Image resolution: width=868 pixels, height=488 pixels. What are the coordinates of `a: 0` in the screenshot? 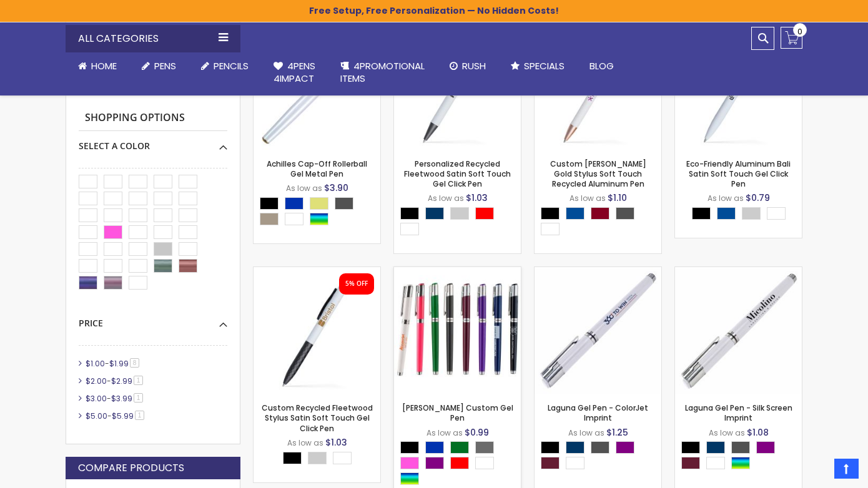 It's located at (791, 38).